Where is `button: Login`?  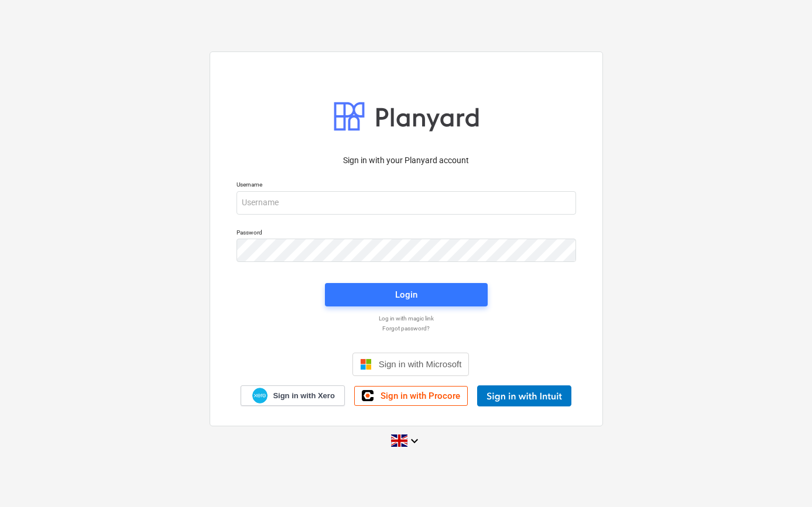 button: Login is located at coordinates (406, 295).